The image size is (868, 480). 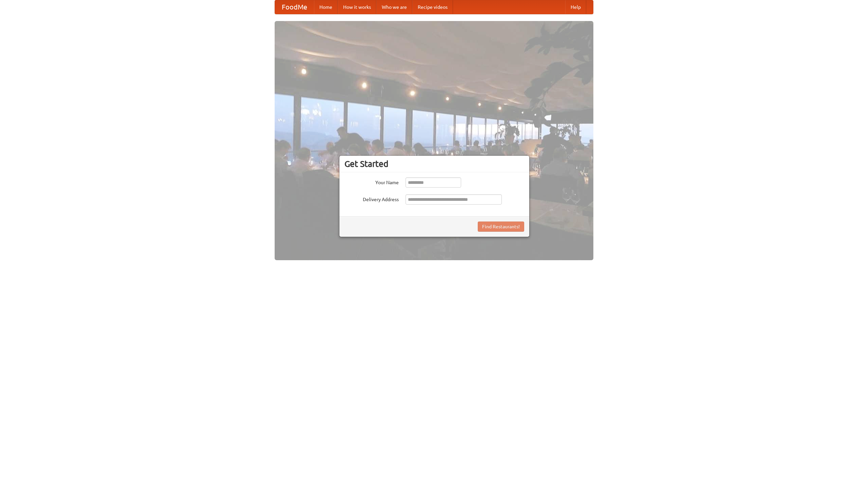 What do you see at coordinates (372, 199) in the screenshot?
I see `label: Delivery Address` at bounding box center [372, 199].